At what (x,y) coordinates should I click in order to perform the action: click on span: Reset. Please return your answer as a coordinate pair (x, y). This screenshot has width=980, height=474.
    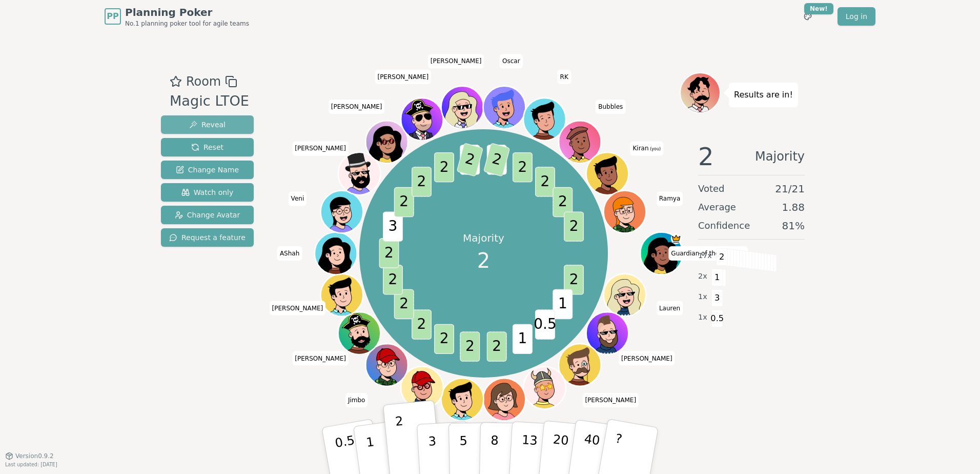
    Looking at the image, I should click on (207, 147).